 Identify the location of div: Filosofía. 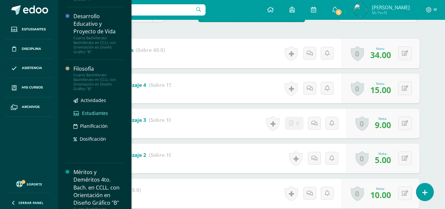
(99, 69).